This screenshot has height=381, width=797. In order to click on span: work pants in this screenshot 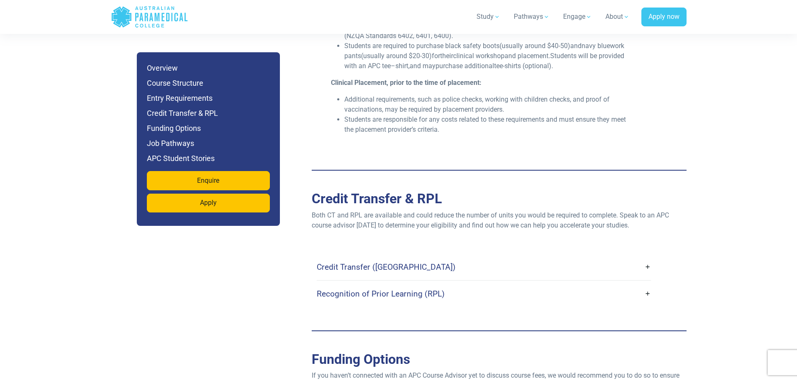, I will do `click(484, 51)`.